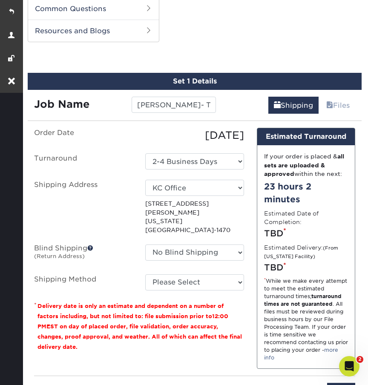  Describe the element at coordinates (305, 165) in the screenshot. I see `div: If your order is placed & within the next:` at that location.